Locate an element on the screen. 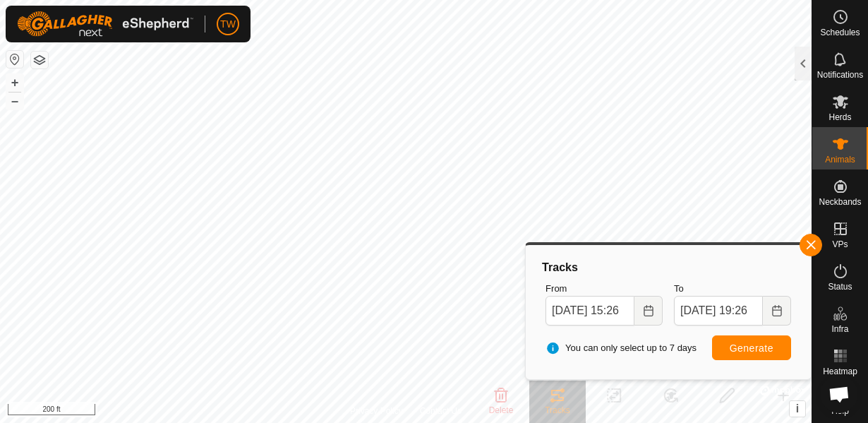 The height and width of the screenshot is (423, 868). button: i is located at coordinates (797, 409).